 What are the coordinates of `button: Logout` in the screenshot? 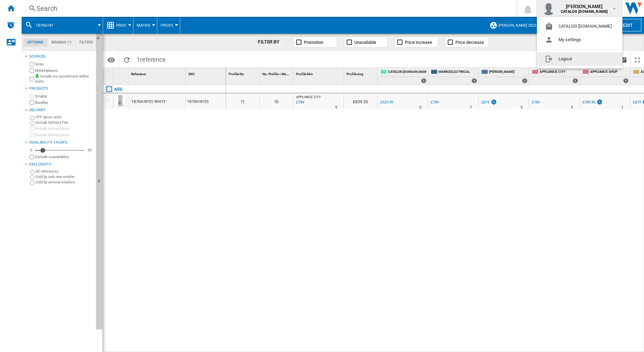 It's located at (579, 59).